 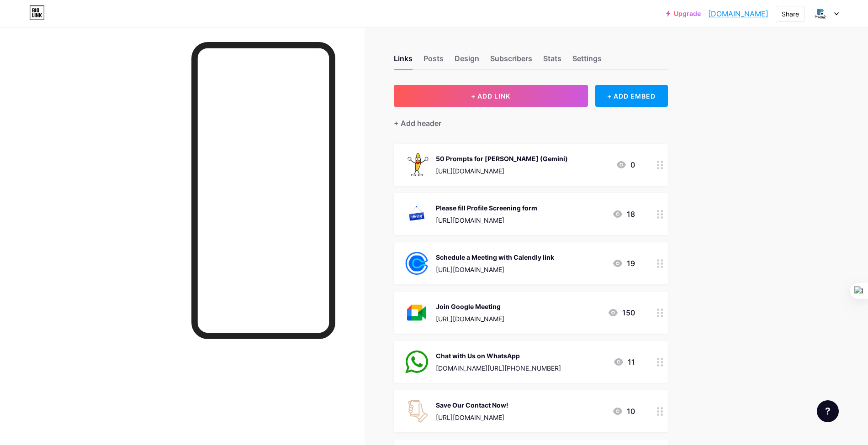 What do you see at coordinates (403, 61) in the screenshot?
I see `div: Links` at bounding box center [403, 61].